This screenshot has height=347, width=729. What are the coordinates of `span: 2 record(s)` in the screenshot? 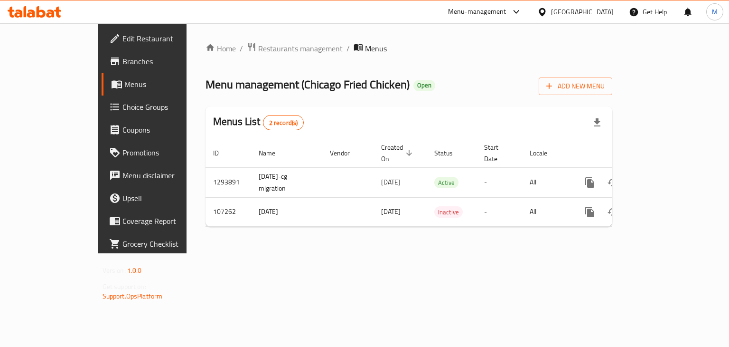 It's located at (283, 122).